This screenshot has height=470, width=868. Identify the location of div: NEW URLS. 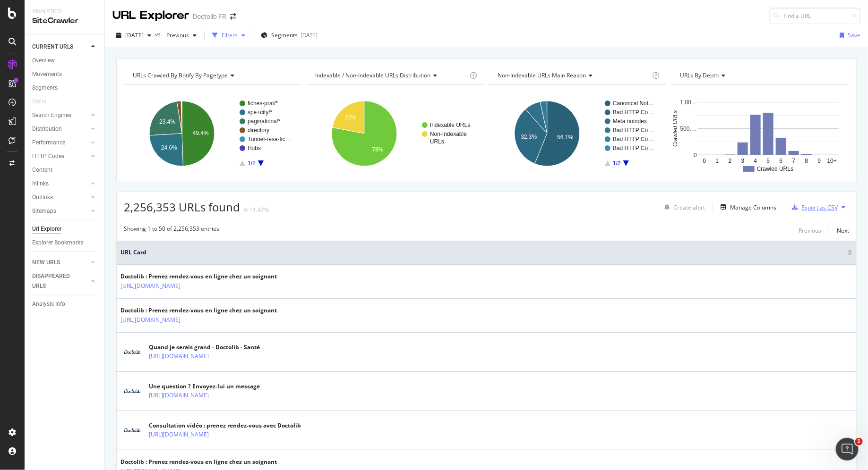
(46, 263).